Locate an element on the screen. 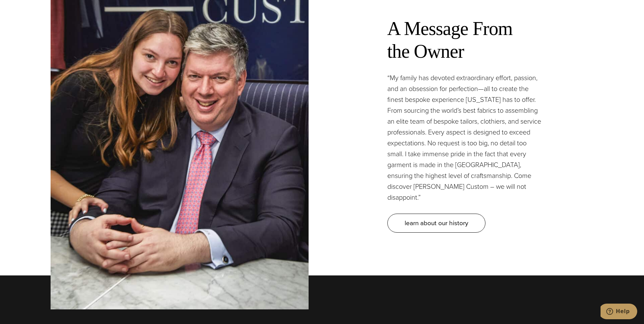  span: Help is located at coordinates (22, 8).